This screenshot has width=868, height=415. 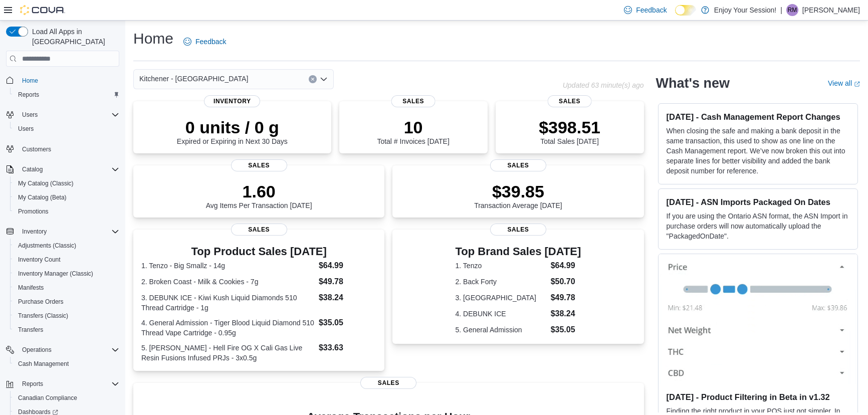 I want to click on p: 1.60, so click(x=259, y=192).